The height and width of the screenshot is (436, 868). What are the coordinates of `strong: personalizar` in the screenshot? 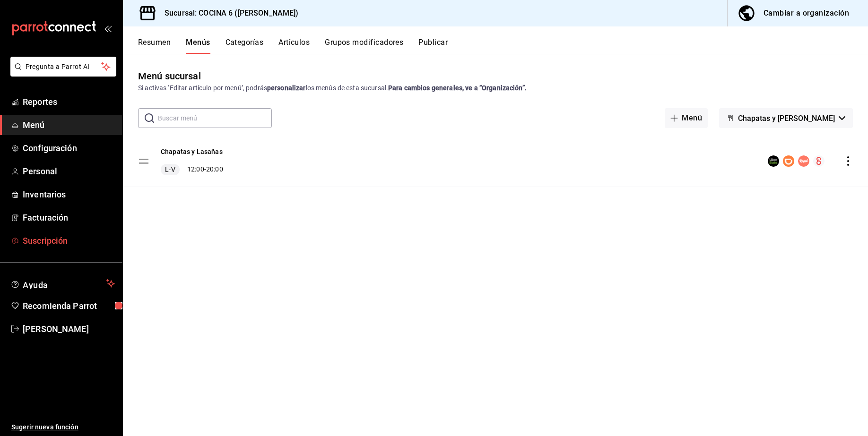 It's located at (286, 88).